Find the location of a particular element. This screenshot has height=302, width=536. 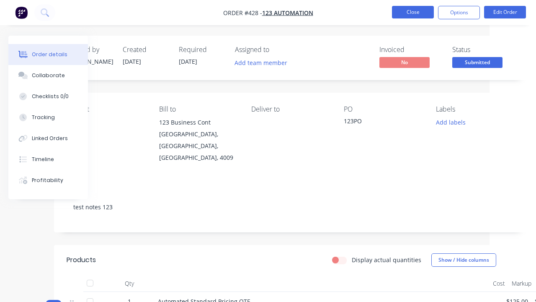

span: No is located at coordinates (405, 62).